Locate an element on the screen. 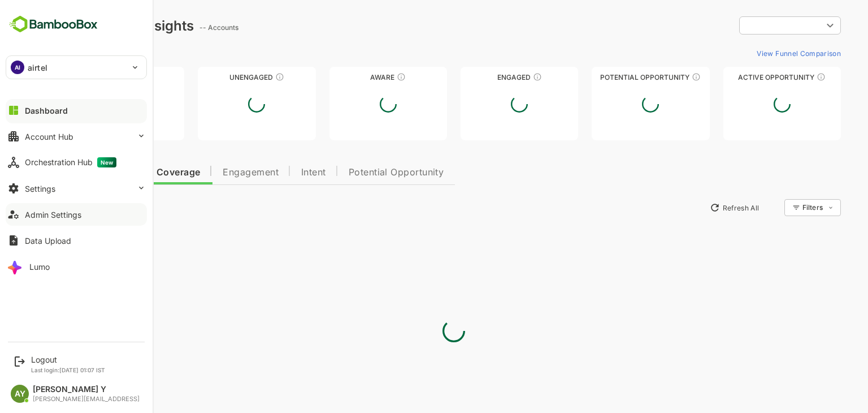 The height and width of the screenshot is (413, 868). div: These accounts have open opportunities which might be at any of the Sales Stages is located at coordinates (782, 77).